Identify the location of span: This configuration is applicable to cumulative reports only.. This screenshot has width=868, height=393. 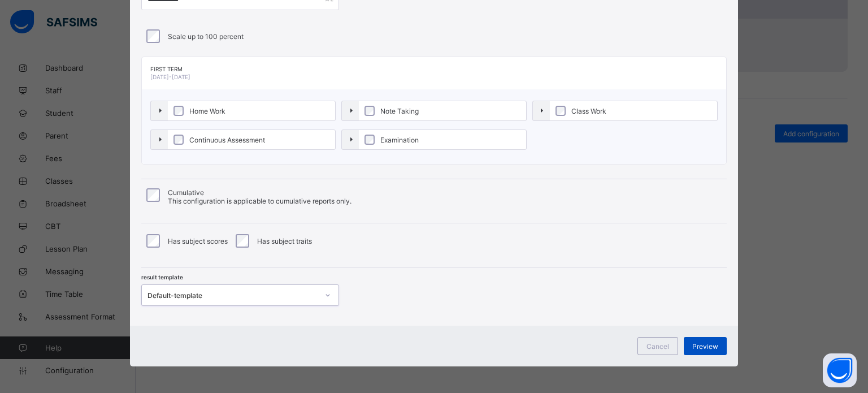
(259, 201).